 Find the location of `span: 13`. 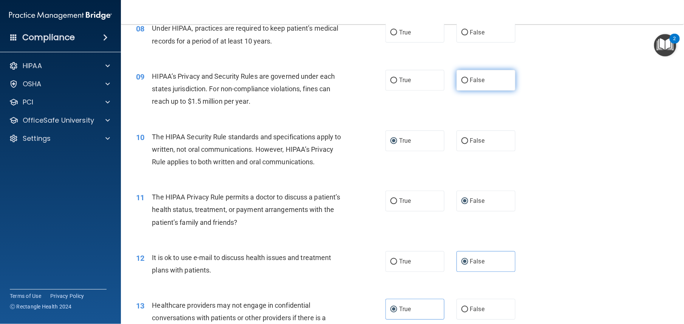

span: 13 is located at coordinates (140, 305).